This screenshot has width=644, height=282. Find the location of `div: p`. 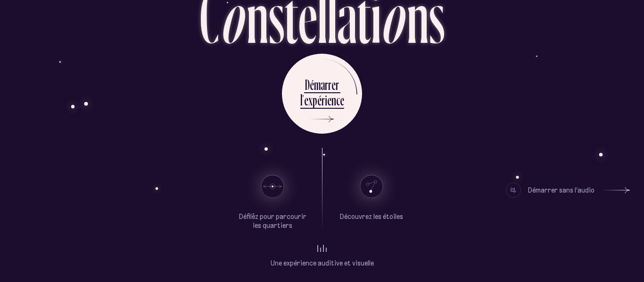

div: p is located at coordinates (315, 100).